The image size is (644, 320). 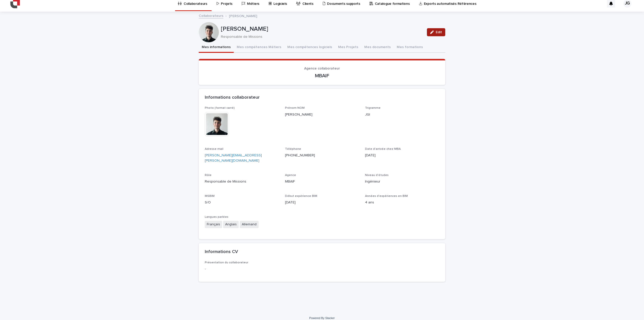 I want to click on span: Trigramme, so click(x=373, y=108).